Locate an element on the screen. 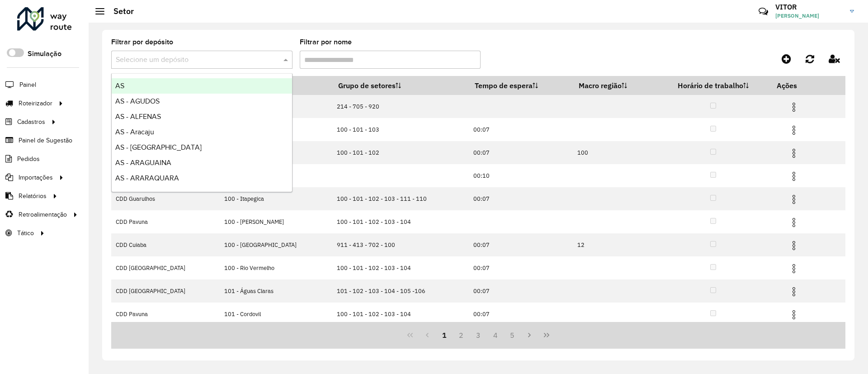  span: AS is located at coordinates (120, 86).